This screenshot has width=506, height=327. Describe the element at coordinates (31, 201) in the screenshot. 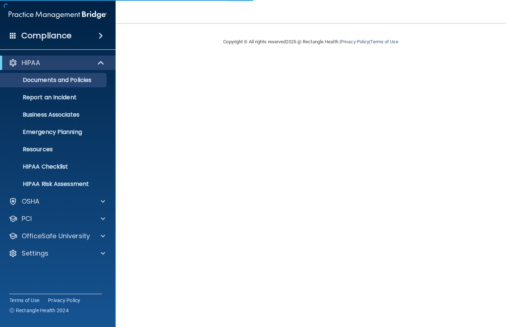

I see `p: OSHA` at that location.